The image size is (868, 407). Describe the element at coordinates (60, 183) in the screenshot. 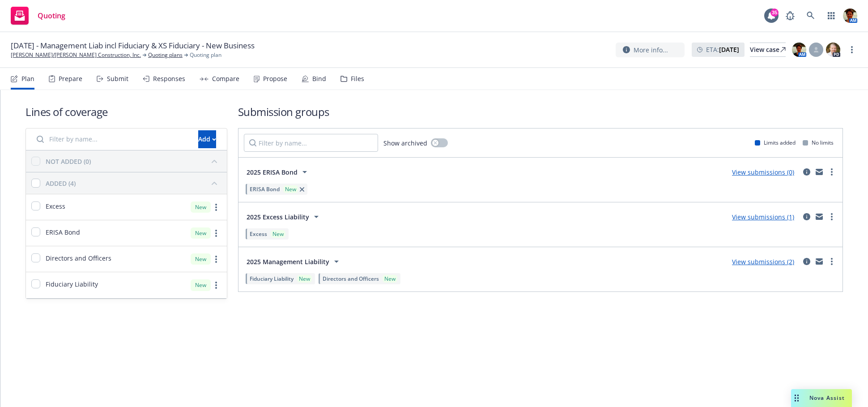

I see `div: ADDED (4)` at that location.